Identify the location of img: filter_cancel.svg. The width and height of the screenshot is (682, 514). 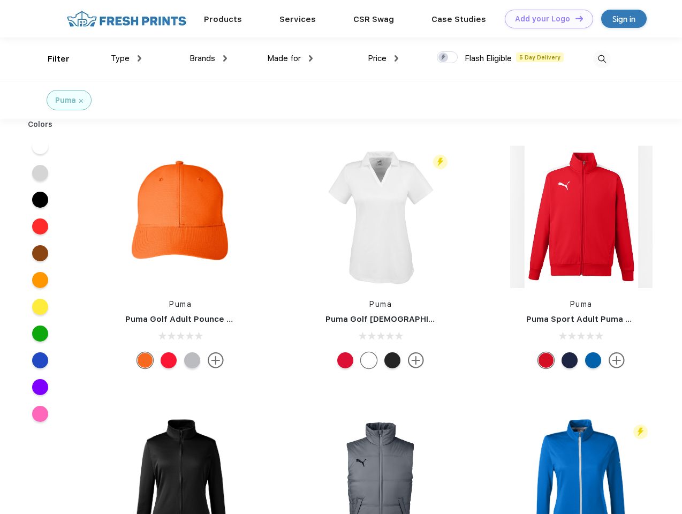
(81, 101).